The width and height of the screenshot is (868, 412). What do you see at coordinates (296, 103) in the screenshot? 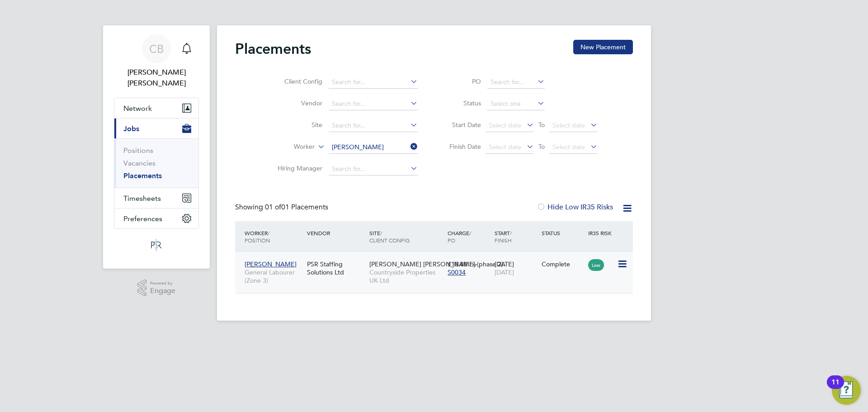
I see `label: Vendor` at bounding box center [296, 103].